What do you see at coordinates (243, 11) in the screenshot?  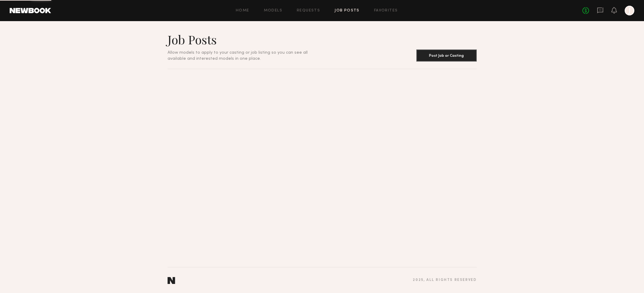 I see `a: Home` at bounding box center [243, 11].